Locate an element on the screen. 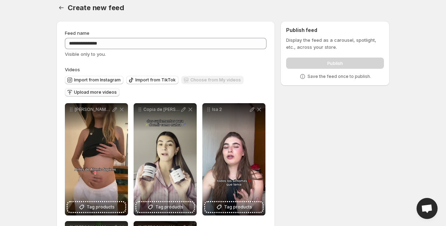 The width and height of the screenshot is (446, 226). button: Import from TikTok is located at coordinates (152, 80).